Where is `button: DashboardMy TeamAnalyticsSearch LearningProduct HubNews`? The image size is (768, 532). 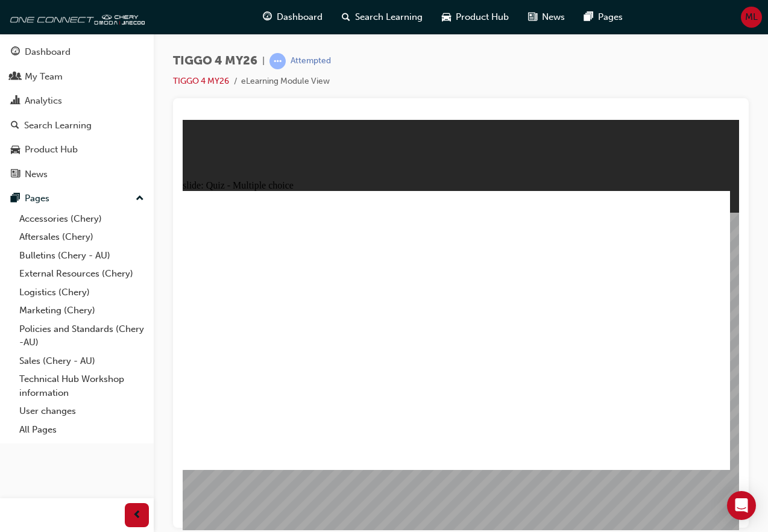
button: DashboardMy TeamAnalyticsSearch LearningProduct HubNews is located at coordinates (77, 113).